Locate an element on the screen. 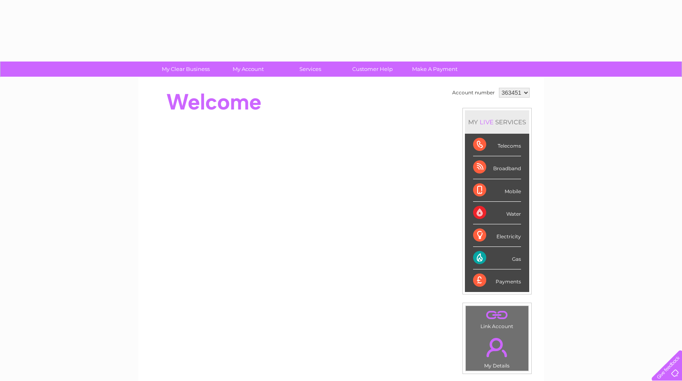 The image size is (682, 381). td: Link Account is located at coordinates (497, 318).